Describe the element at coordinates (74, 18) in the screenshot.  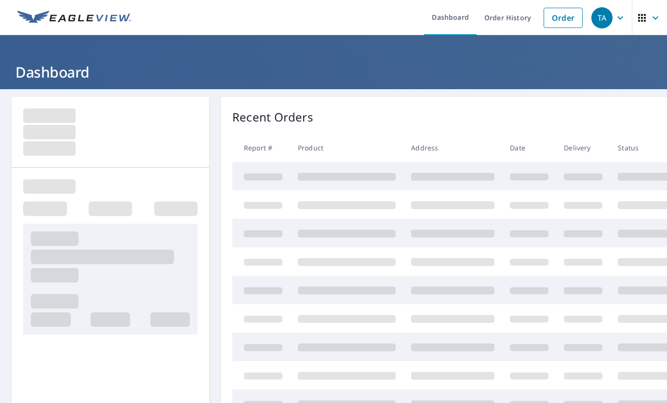
I see `img: EV Logo` at that location.